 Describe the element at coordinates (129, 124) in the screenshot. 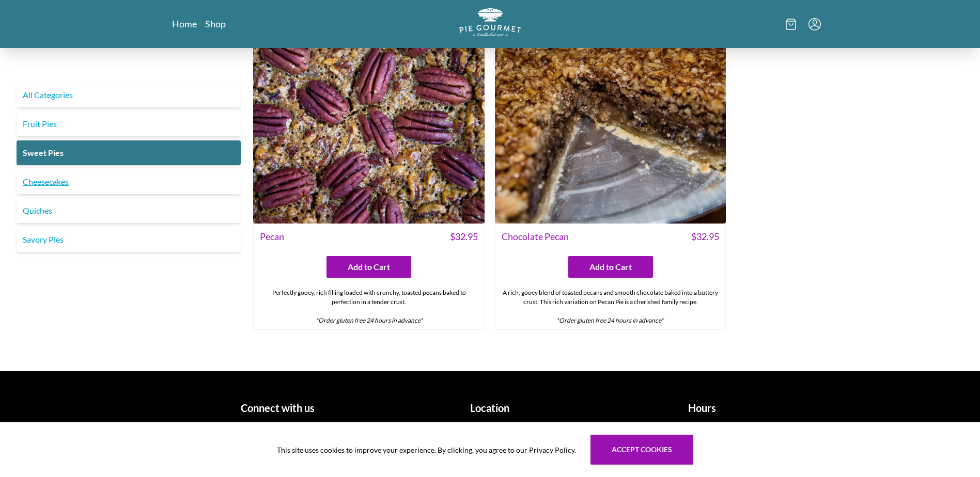

I see `a: Fruit Pies` at that location.